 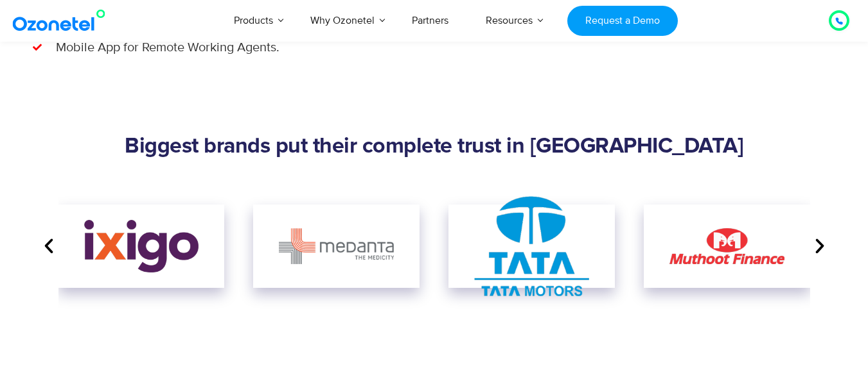 What do you see at coordinates (141, 247) in the screenshot?
I see `img: ixigo-min` at bounding box center [141, 247].